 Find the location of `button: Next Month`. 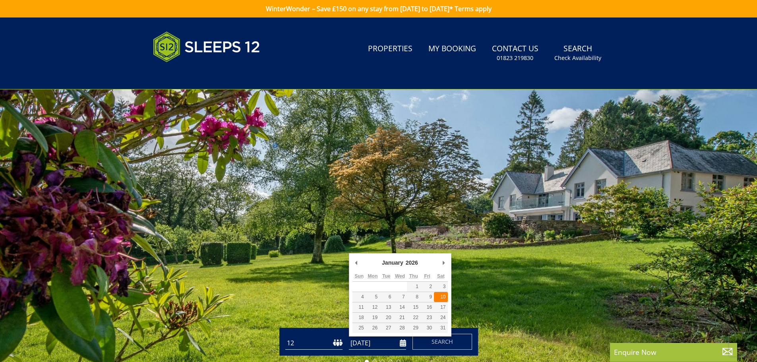

button: Next Month is located at coordinates (444, 263).